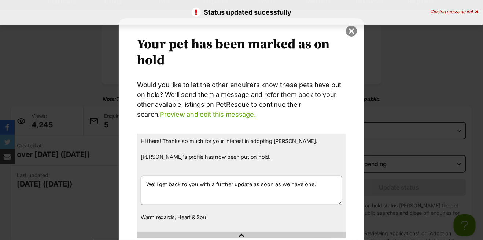  I want to click on textarea: We'll get back to you with a further update as soon as we have one., so click(241, 190).